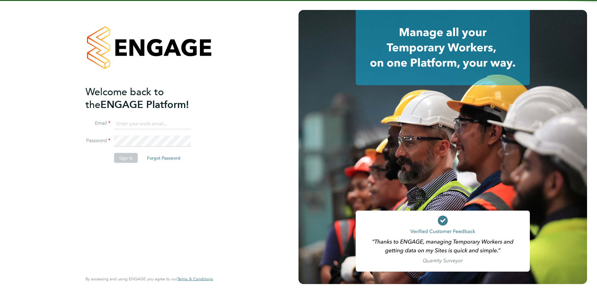 Image resolution: width=597 pixels, height=294 pixels. Describe the element at coordinates (152, 124) in the screenshot. I see `input: Enter your work email...` at that location.